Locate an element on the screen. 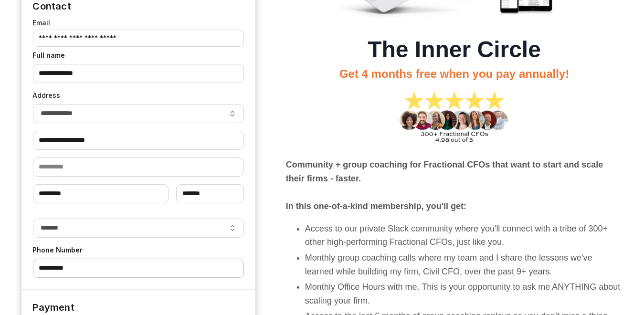 Image resolution: width=644 pixels, height=315 pixels. li: Monthly Office Hours with me. This is your opportunity to ask me ANYTHING about scaling your firm. is located at coordinates (464, 294).